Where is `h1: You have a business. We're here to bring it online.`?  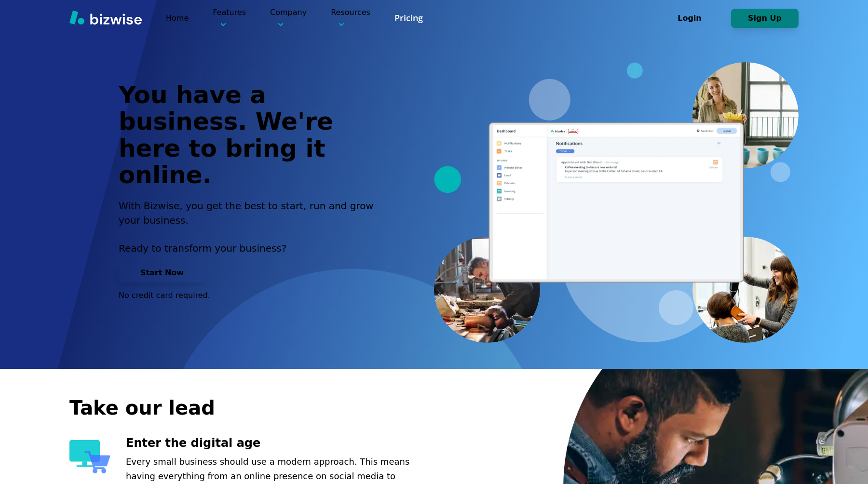
h1: You have a business. We're here to bring it online. is located at coordinates (252, 135).